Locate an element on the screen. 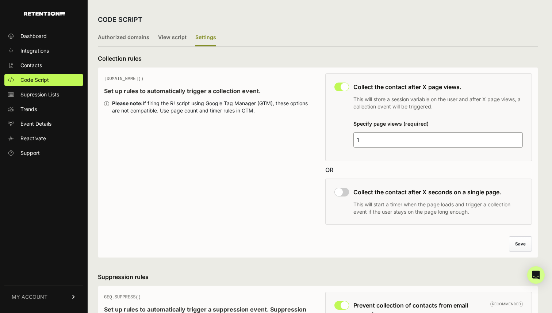 The height and width of the screenshot is (313, 552). a: Integrations is located at coordinates (44, 51).